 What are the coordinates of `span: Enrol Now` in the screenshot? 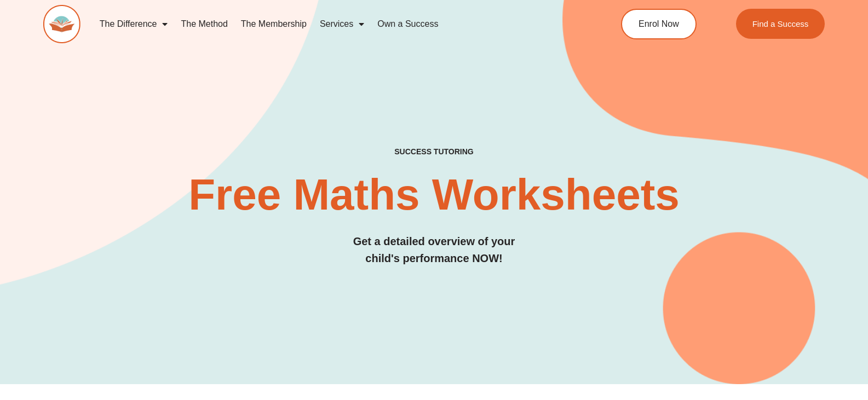 It's located at (659, 24).